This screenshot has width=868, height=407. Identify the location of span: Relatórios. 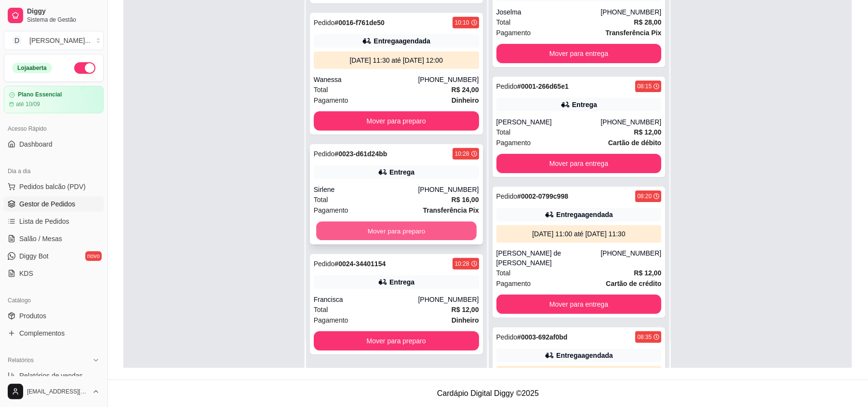
(21, 360).